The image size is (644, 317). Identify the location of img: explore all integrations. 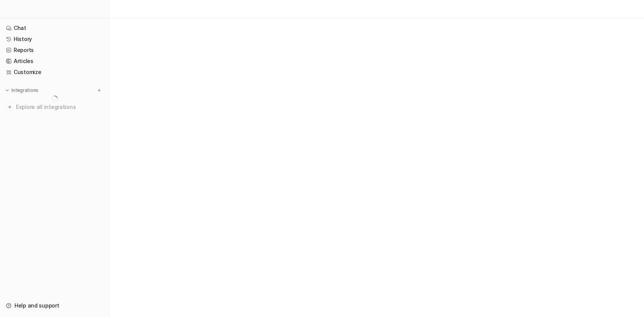
(10, 107).